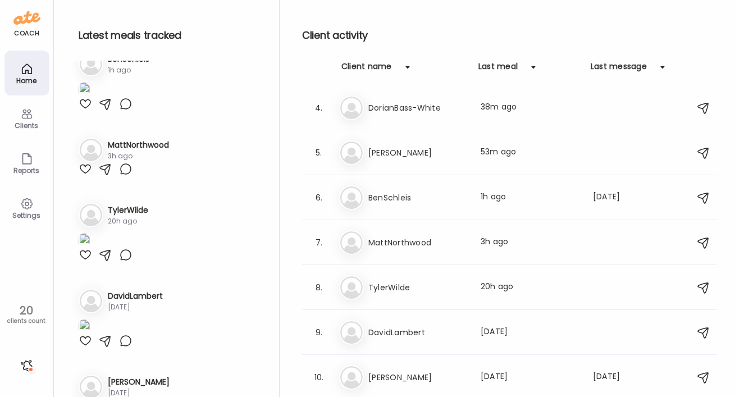 Image resolution: width=735 pixels, height=397 pixels. What do you see at coordinates (319, 287) in the screenshot?
I see `div: 8.` at bounding box center [319, 287].